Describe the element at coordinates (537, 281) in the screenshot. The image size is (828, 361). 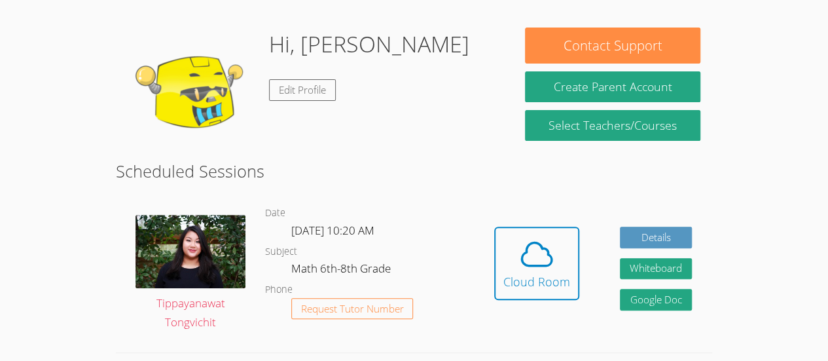
I see `div: Cloud Room` at that location.